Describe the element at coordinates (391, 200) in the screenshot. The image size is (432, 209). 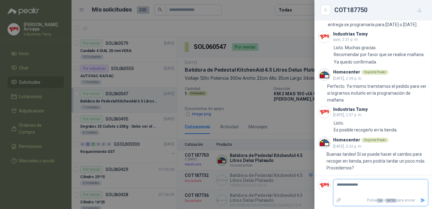
I see `span: ENTER` at that location.